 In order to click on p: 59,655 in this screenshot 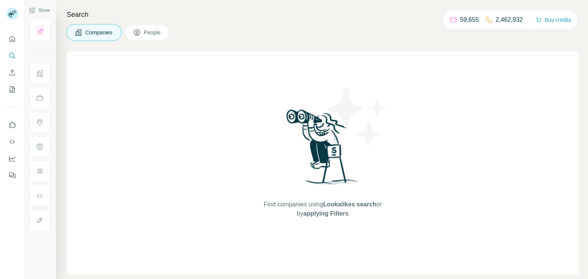, I will do `click(469, 20)`.